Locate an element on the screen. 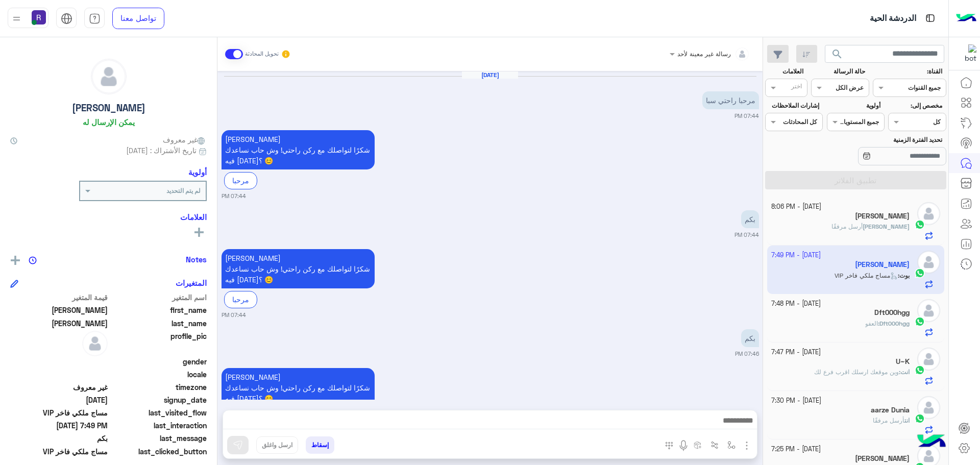 The image size is (980, 465). h6: العلامات is located at coordinates (108, 217).